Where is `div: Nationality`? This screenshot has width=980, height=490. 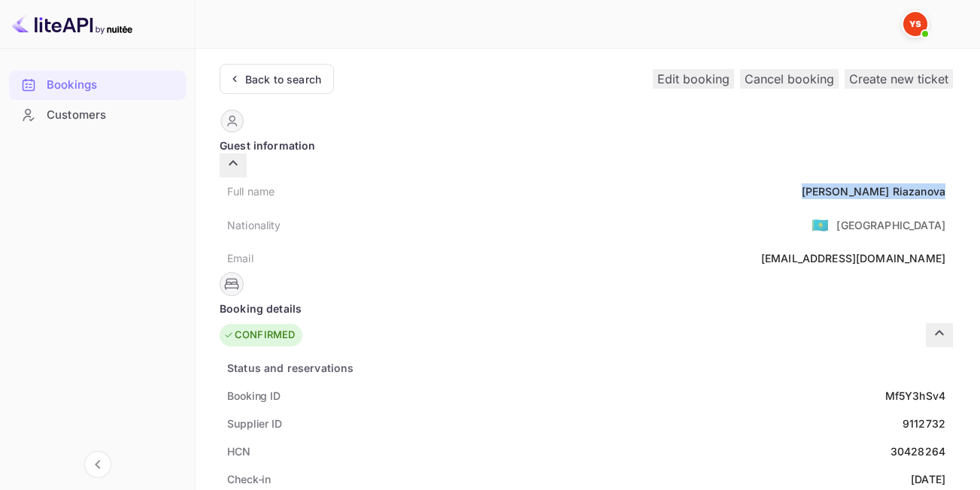 div: Nationality is located at coordinates (254, 225).